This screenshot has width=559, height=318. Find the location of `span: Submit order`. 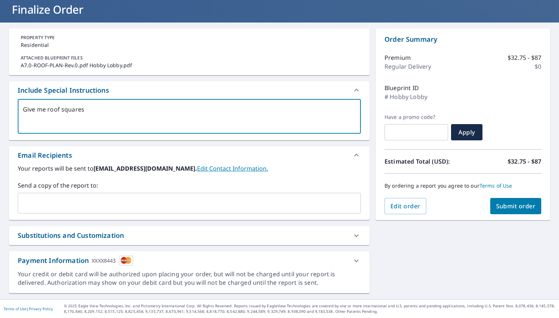

span: Submit order is located at coordinates (516, 206).